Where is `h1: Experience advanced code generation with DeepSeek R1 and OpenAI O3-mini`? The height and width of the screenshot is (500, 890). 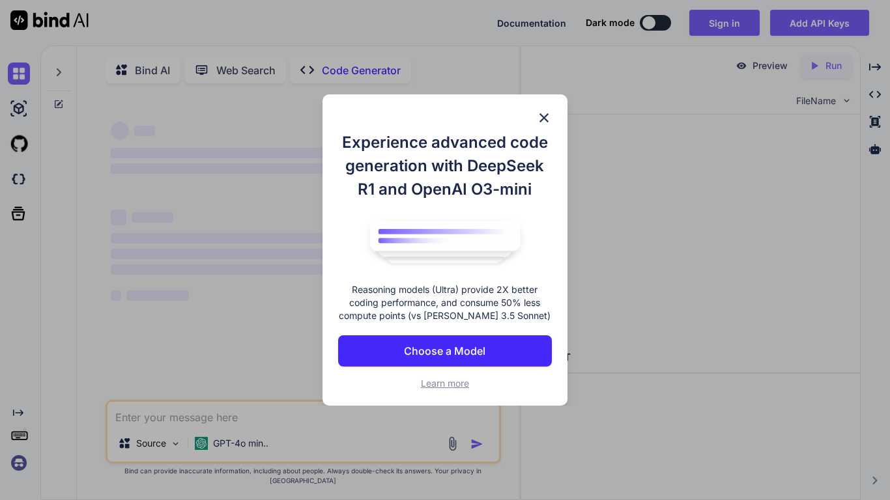
h1: Experience advanced code generation with DeepSeek R1 and OpenAI O3-mini is located at coordinates (445, 166).